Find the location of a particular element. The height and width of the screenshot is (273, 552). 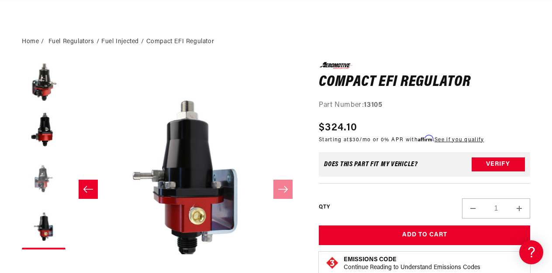

button: Slide left is located at coordinates (88, 189).